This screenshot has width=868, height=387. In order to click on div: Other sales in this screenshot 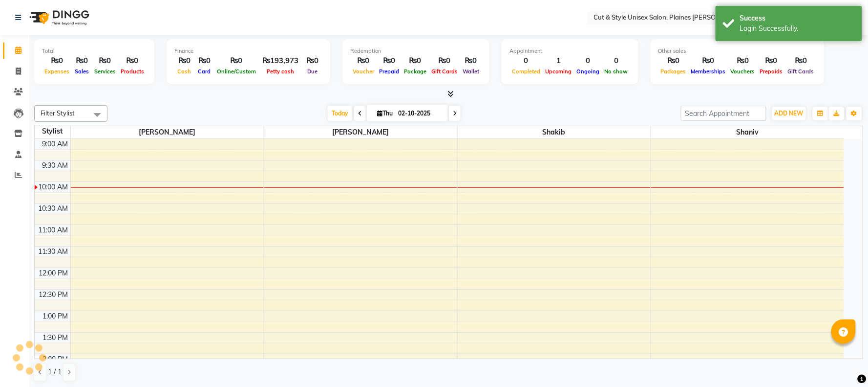, I will do `click(738, 51)`.